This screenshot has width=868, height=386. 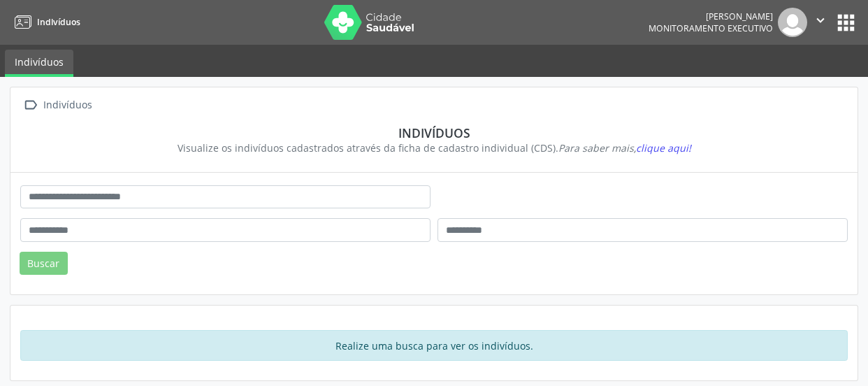 I want to click on i: Para saber mais,, so click(x=625, y=148).